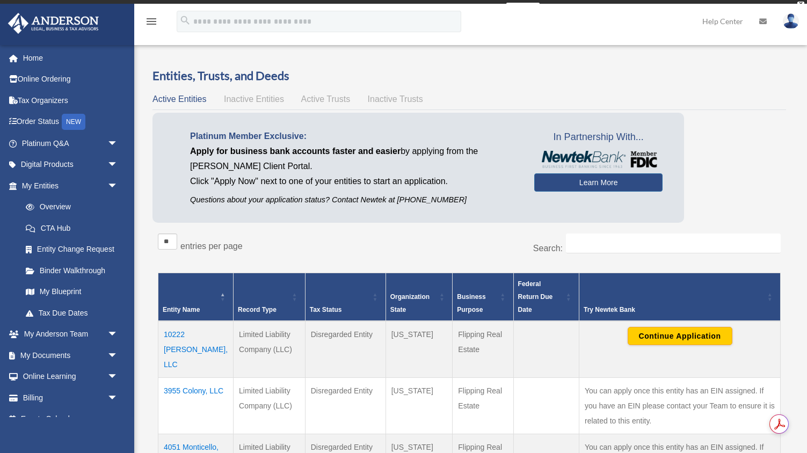 The width and height of the screenshot is (807, 453). I want to click on a: Online Ordering, so click(71, 79).